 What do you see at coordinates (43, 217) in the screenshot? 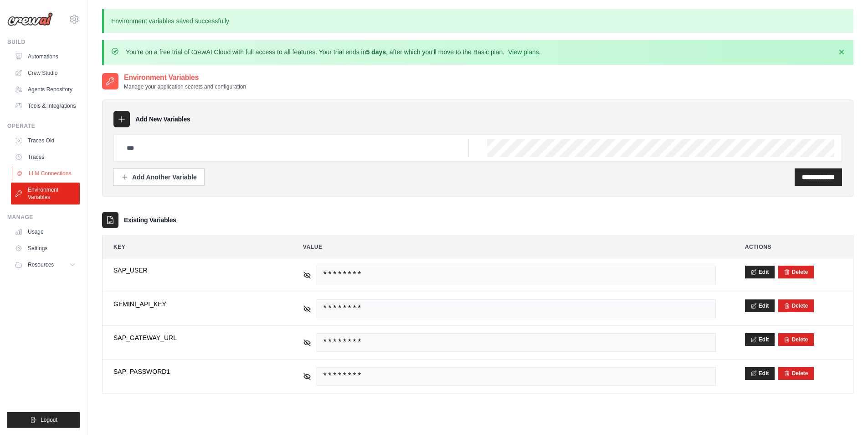
I see `div: Manage` at bounding box center [43, 217].